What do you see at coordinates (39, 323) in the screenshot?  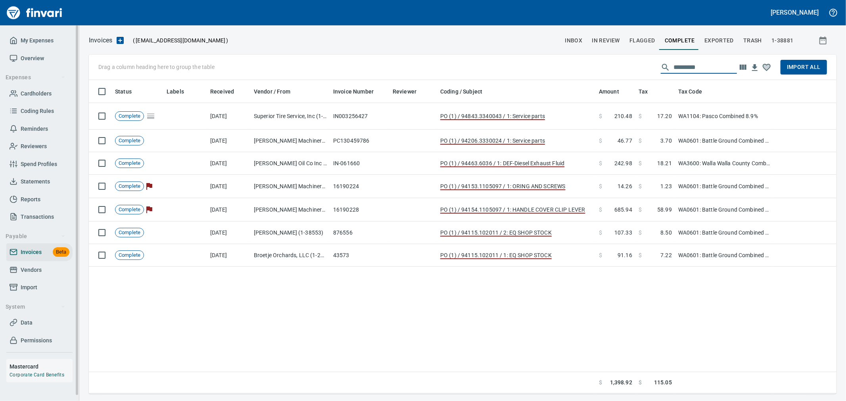 I see `a: Data` at bounding box center [39, 323].